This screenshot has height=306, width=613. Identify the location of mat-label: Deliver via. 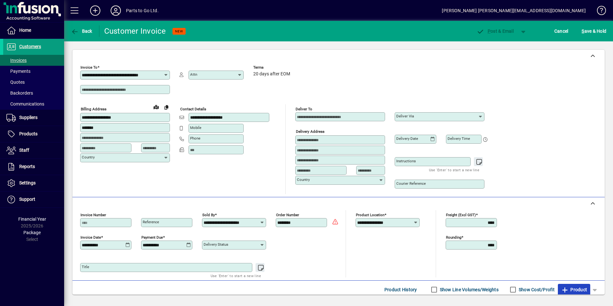
(405, 116).